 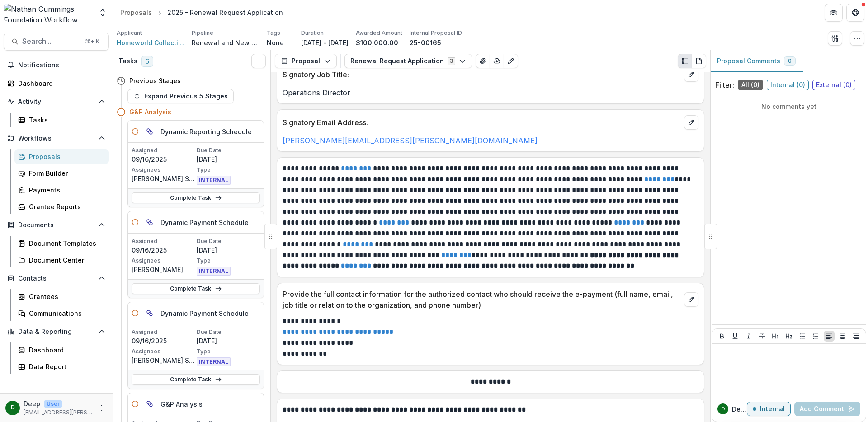 What do you see at coordinates (65, 173) in the screenshot?
I see `div: Form Builder` at bounding box center [65, 173].